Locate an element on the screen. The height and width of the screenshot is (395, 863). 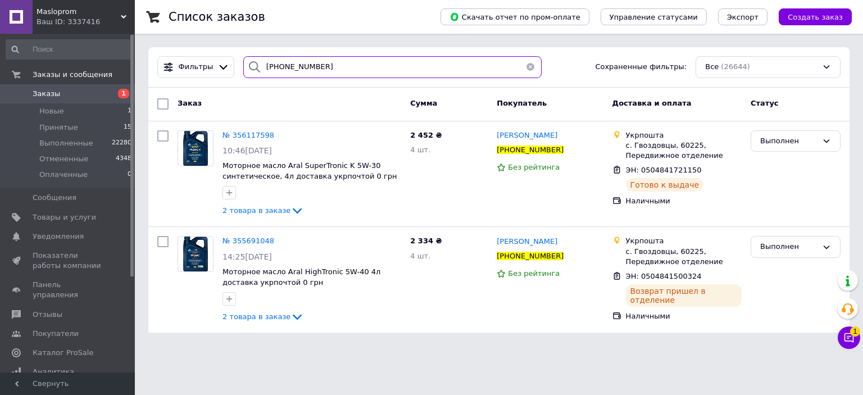
h1: Список заказов is located at coordinates (217, 17).